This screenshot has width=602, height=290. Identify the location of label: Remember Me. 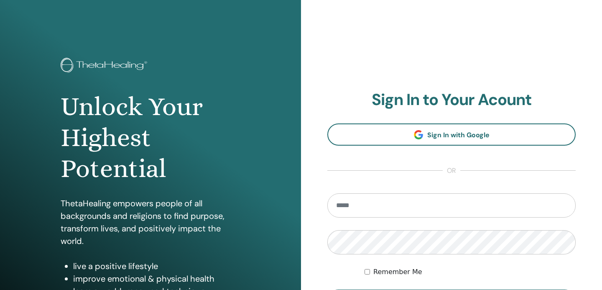
(397, 272).